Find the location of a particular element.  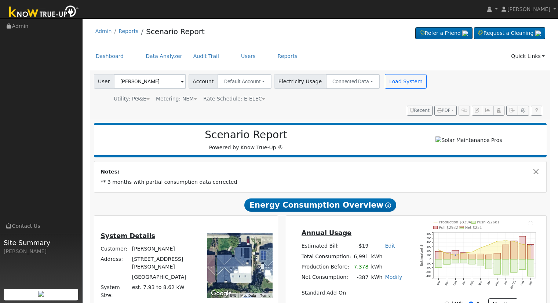

text: Pull $2932 is located at coordinates (449, 228).